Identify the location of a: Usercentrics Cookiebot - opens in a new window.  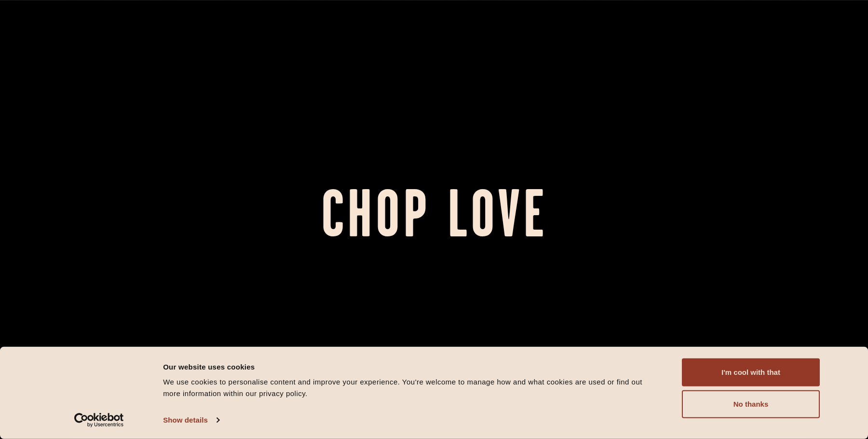
(99, 420).